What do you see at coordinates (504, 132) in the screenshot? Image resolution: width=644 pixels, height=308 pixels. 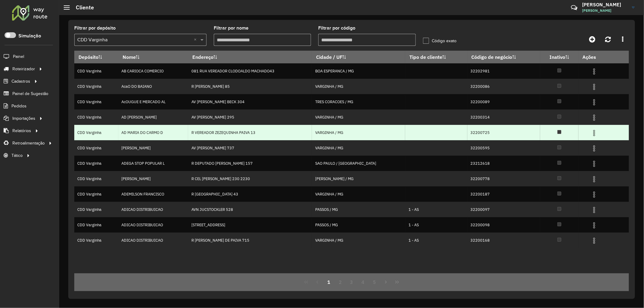 I see `td: 32200725` at bounding box center [504, 132].